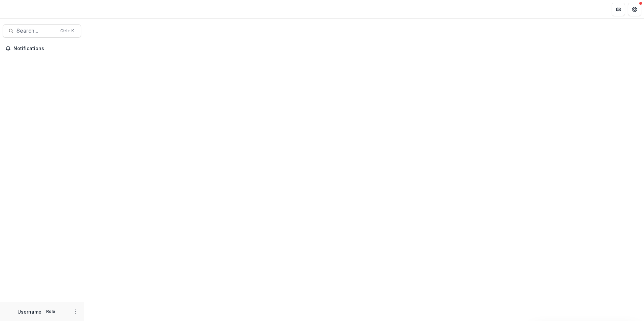 This screenshot has width=644, height=321. I want to click on nav: breadcrumb, so click(101, 9).